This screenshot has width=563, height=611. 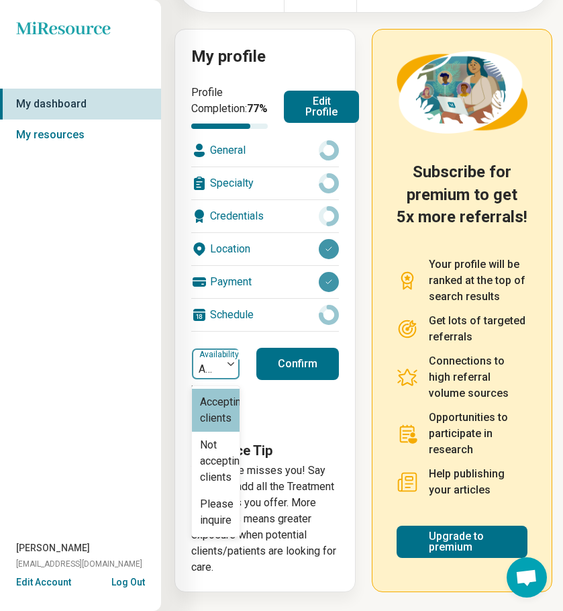 I want to click on p: Get lots of targeted referrals, so click(x=479, y=329).